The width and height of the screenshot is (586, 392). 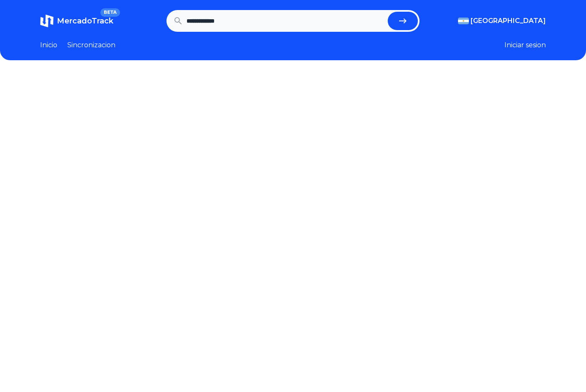 What do you see at coordinates (48, 45) in the screenshot?
I see `a: Inicio` at bounding box center [48, 45].